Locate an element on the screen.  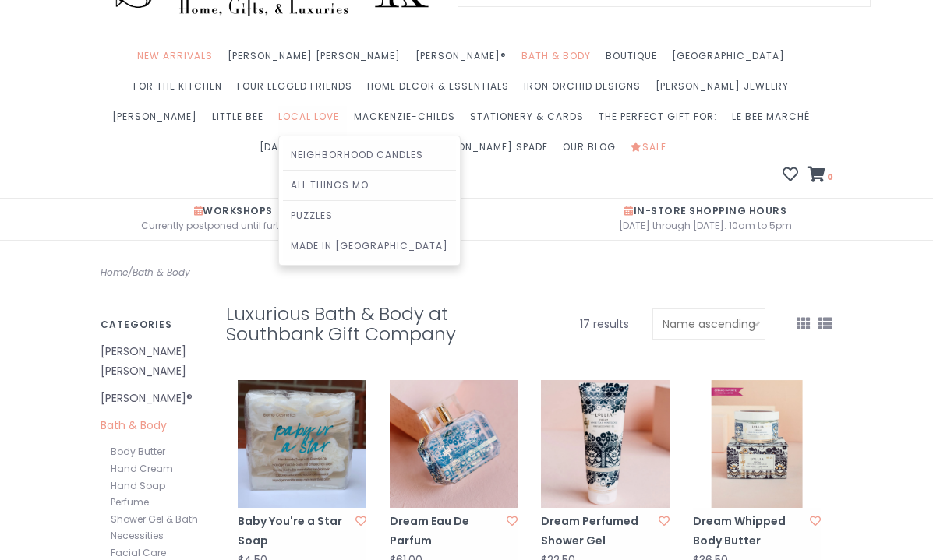
a: Dream Eau De Parfum is located at coordinates (447, 531).